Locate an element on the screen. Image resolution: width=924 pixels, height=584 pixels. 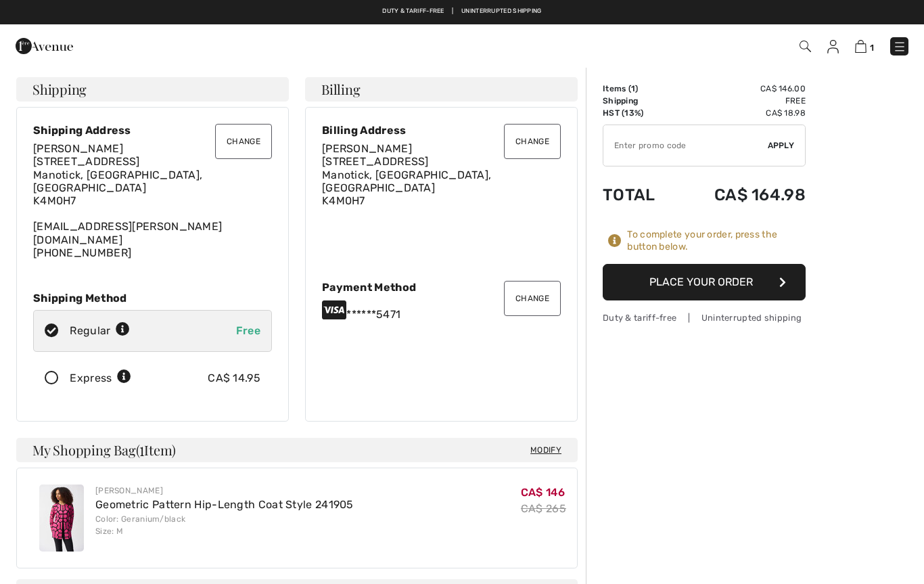
a: Geometric Pattern Hip-Length Coat Style 241905 is located at coordinates (225, 504).